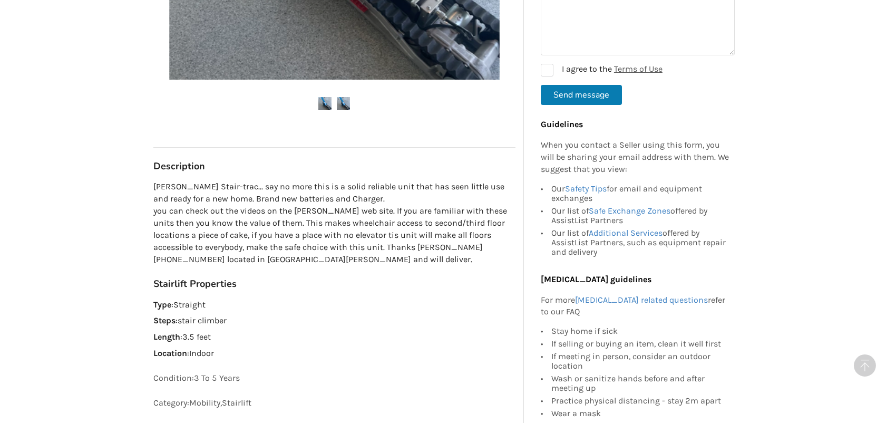  Describe the element at coordinates (164, 320) in the screenshot. I see `strong: Steps` at that location.